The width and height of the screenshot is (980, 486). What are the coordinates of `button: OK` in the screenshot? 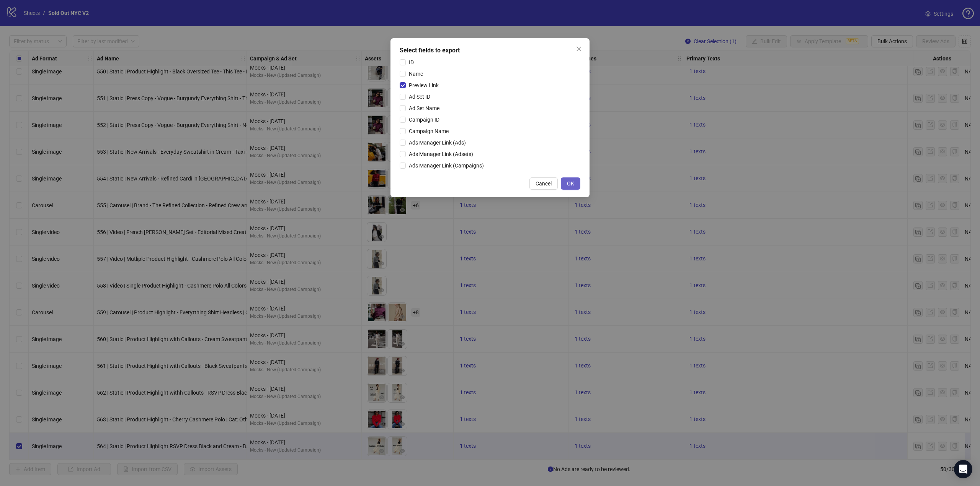 It's located at (571, 184).